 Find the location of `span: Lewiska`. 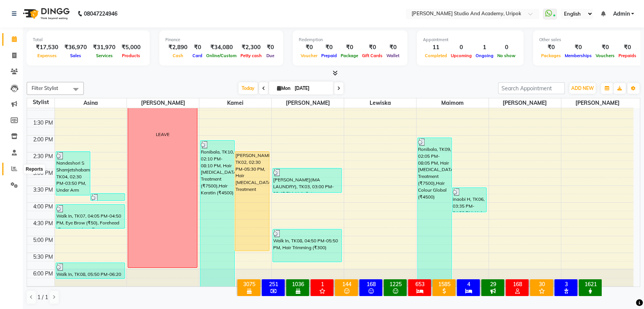

span: Lewiska is located at coordinates (380, 103).